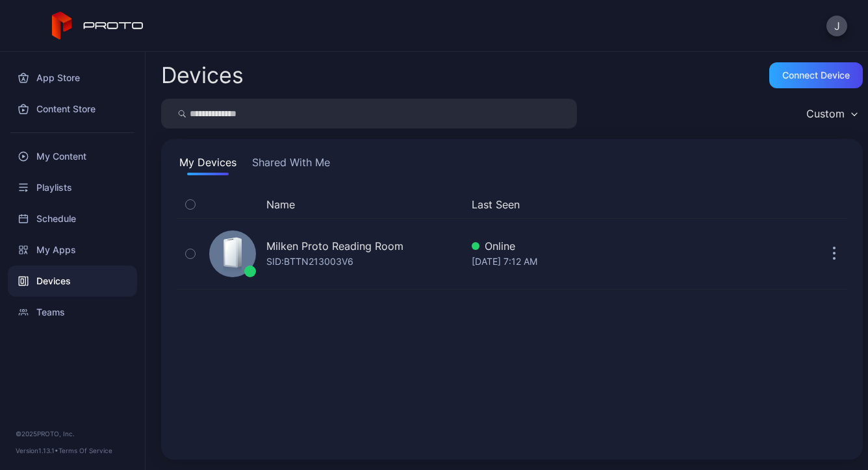  Describe the element at coordinates (72, 250) in the screenshot. I see `a: My Apps` at that location.